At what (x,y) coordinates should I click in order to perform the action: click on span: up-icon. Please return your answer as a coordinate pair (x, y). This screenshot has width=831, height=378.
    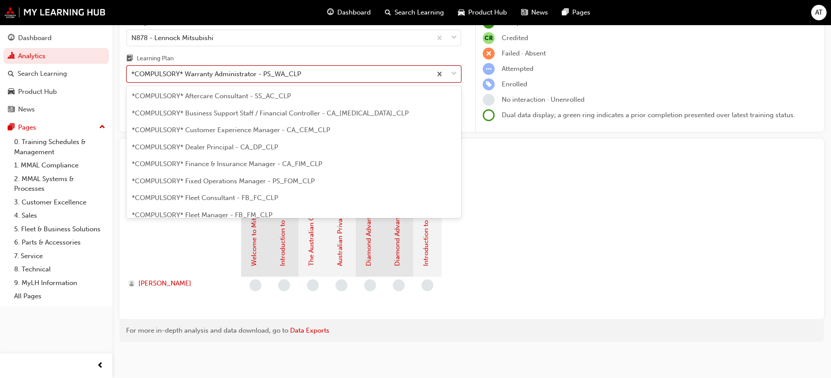
    Looking at the image, I should click on (102, 127).